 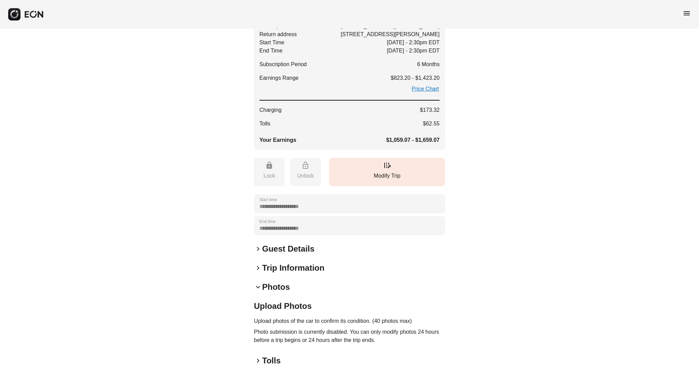 I want to click on span: Your Earnings, so click(x=278, y=140).